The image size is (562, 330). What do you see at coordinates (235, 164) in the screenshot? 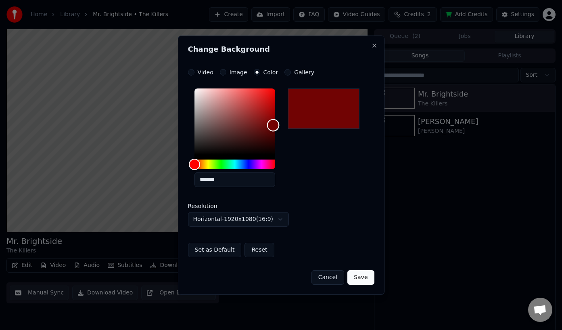
I see `div: Hue` at bounding box center [235, 164].